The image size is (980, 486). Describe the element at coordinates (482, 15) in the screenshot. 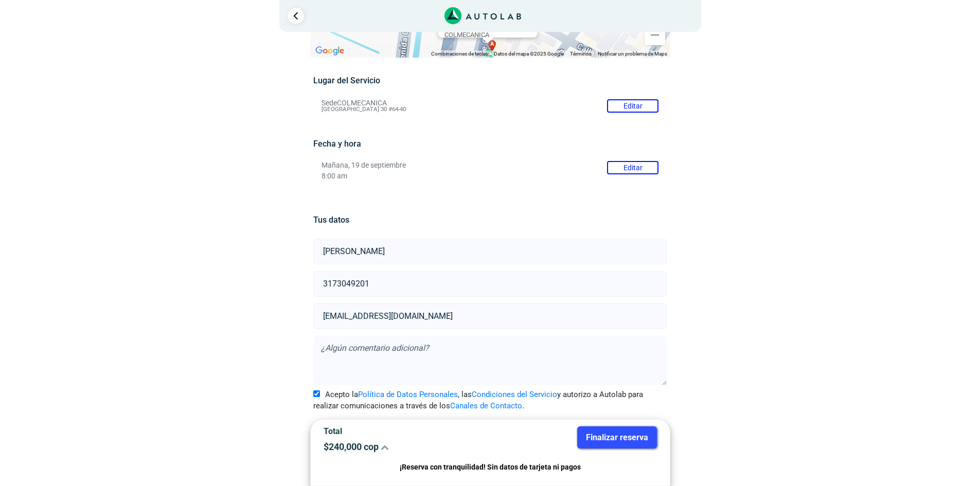

I see `a: Link al sitio de autolab` at that location.